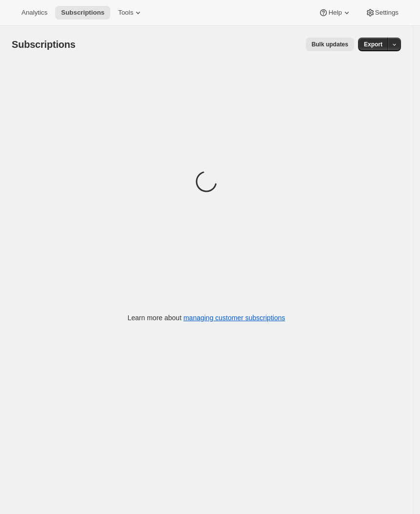 This screenshot has width=420, height=514. What do you see at coordinates (387, 13) in the screenshot?
I see `span: Settings` at bounding box center [387, 13].